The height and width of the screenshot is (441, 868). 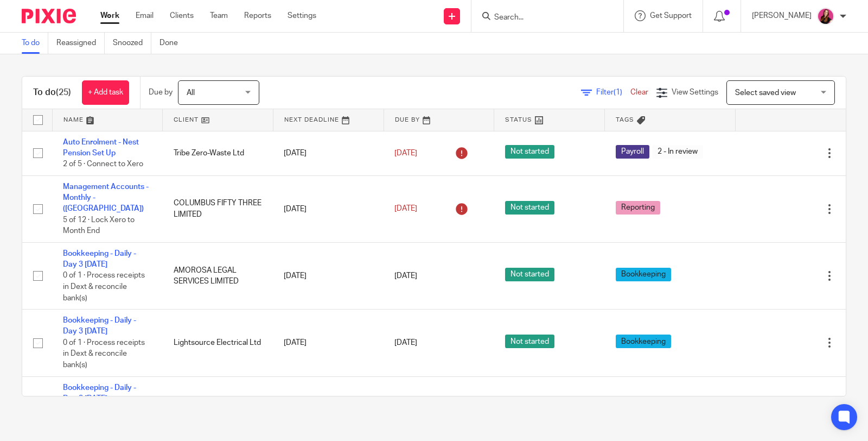 What do you see at coordinates (618, 93) in the screenshot?
I see `span: (1)` at bounding box center [618, 93].